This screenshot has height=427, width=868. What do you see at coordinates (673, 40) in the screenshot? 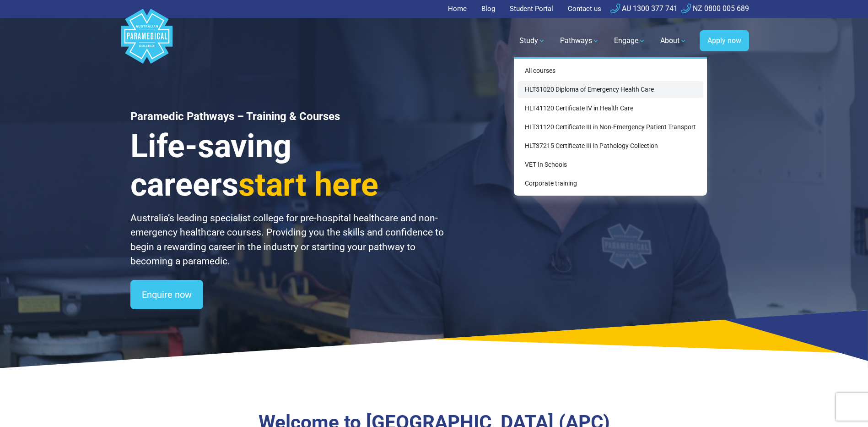
I see `a: About` at bounding box center [673, 40].